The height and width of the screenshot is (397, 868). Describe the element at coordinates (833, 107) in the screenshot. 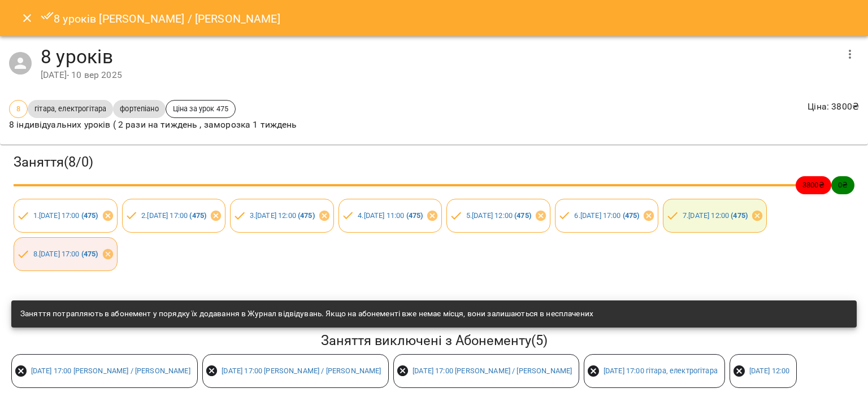

I see `p: Ціна : 3800 ₴` at that location.